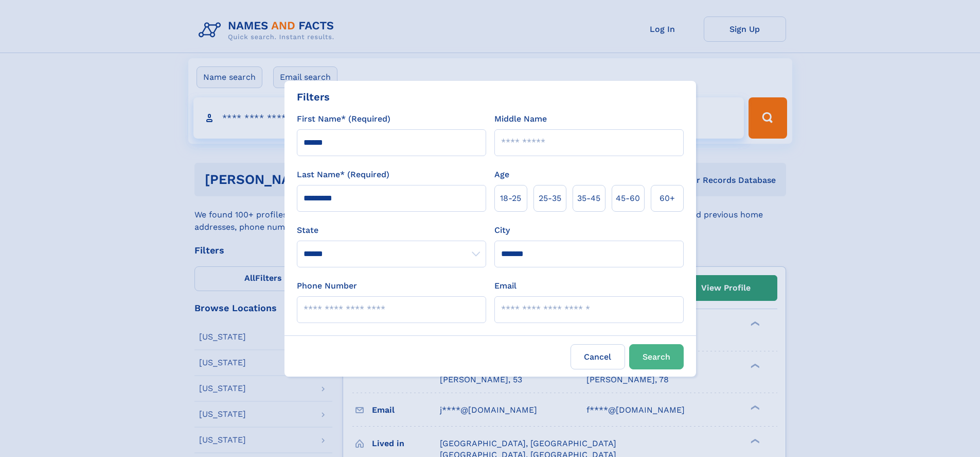 This screenshot has width=980, height=457. I want to click on label: Email, so click(505, 286).